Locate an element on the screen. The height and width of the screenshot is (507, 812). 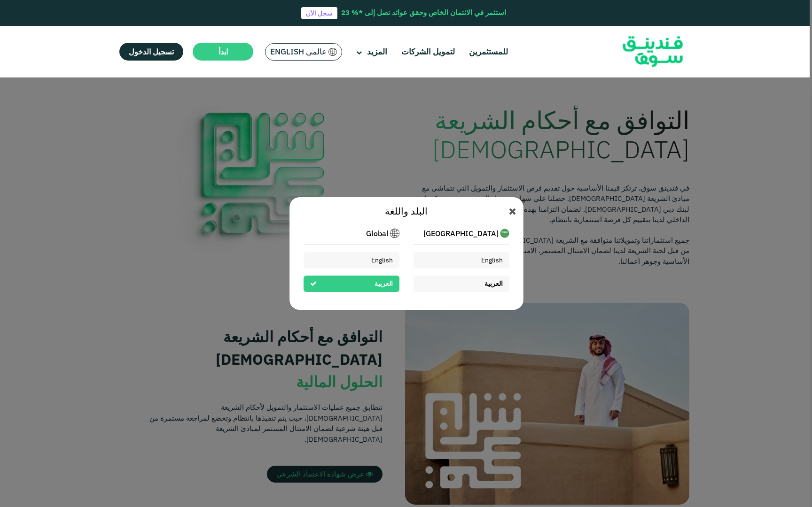
span: Global is located at coordinates (378, 234).